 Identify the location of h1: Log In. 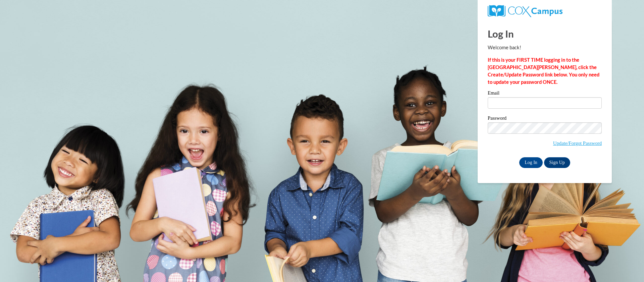
(545, 34).